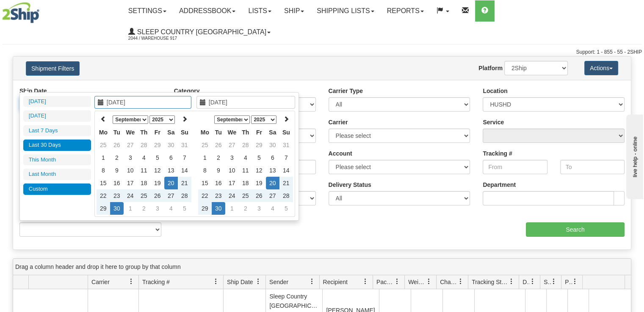  What do you see at coordinates (461, 282) in the screenshot?
I see `a: Charge filter column settings` at bounding box center [461, 282].